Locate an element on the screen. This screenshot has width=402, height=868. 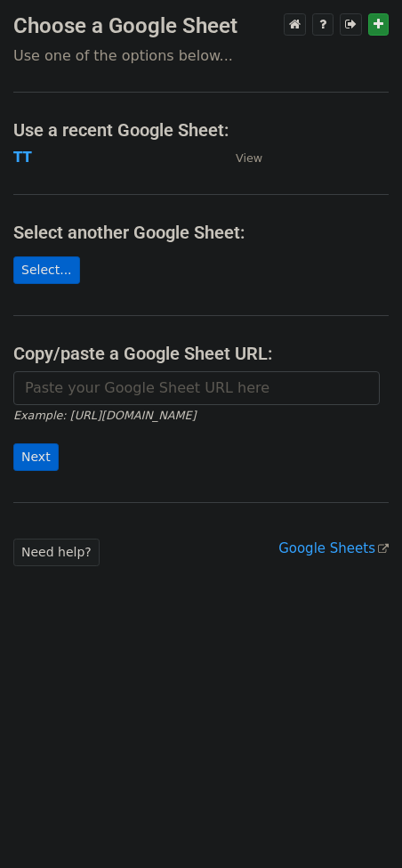
a: Select... is located at coordinates (46, 270).